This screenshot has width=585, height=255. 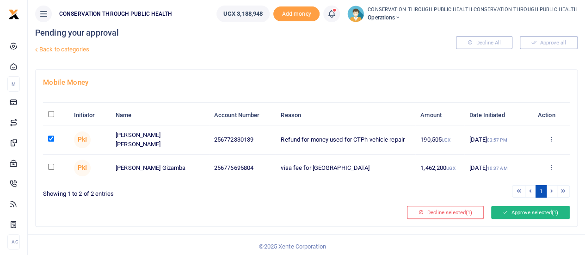 What do you see at coordinates (243, 168) in the screenshot?
I see `td: 256776695804` at bounding box center [243, 168].